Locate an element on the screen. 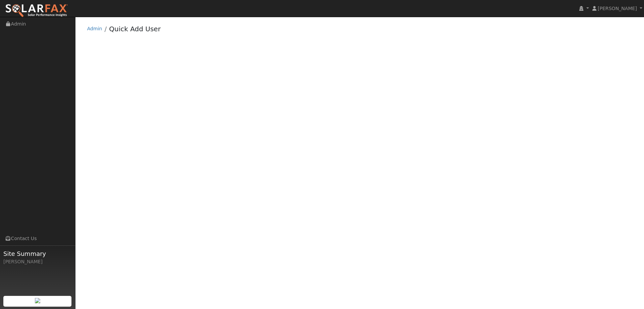 The width and height of the screenshot is (644, 309). img: SolarFax is located at coordinates (37, 11).